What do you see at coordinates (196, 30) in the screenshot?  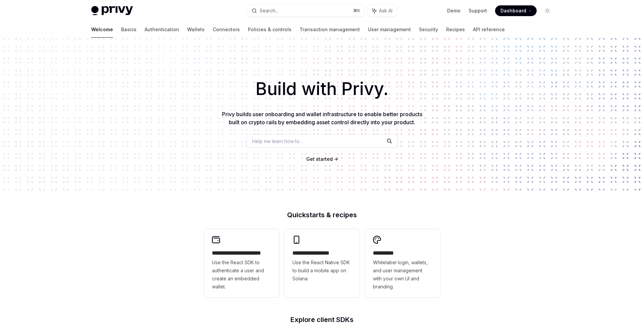 I see `a: Wallets` at bounding box center [196, 30].